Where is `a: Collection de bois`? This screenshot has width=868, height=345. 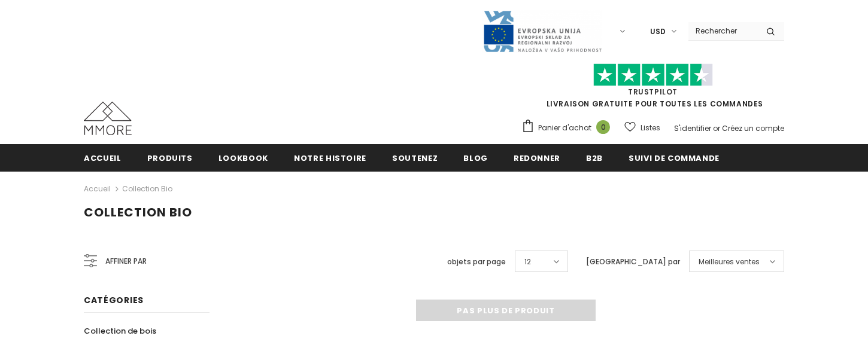 a: Collection de bois is located at coordinates (119, 331).